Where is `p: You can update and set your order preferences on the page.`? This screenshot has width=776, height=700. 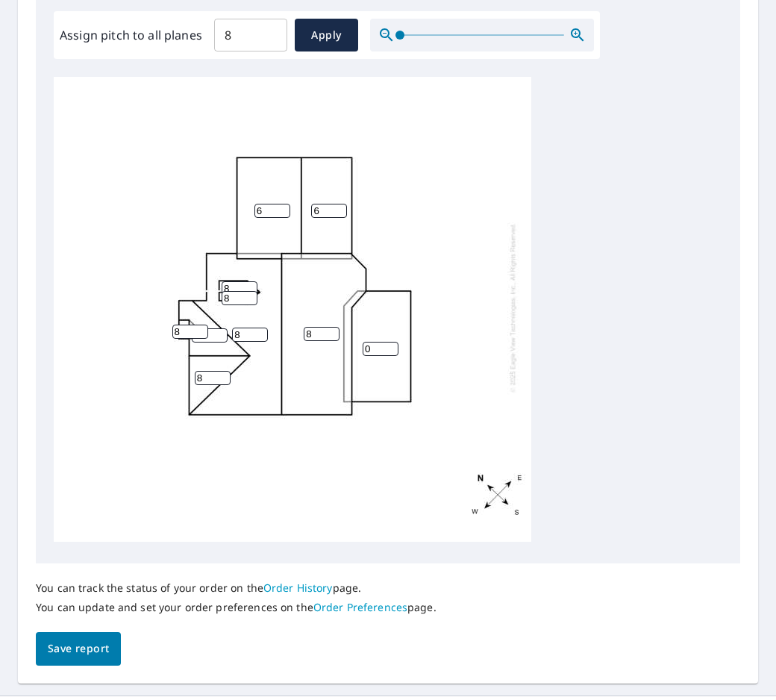 p: You can update and set your order preferences on the page. is located at coordinates (236, 607).